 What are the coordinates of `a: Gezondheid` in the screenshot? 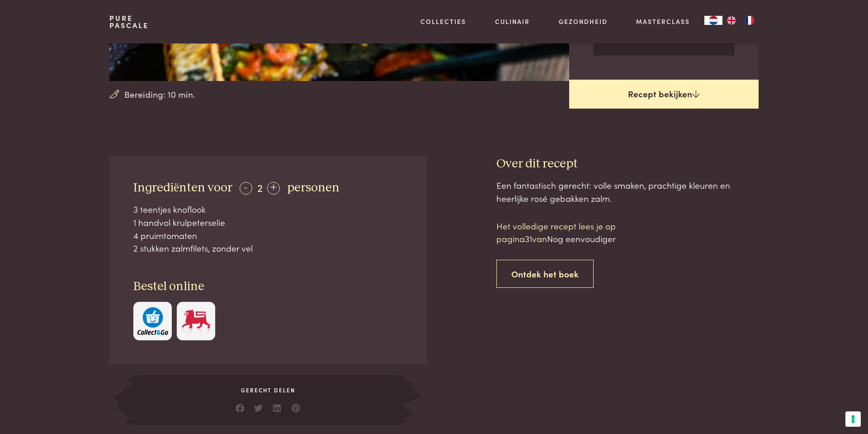 It's located at (583, 21).